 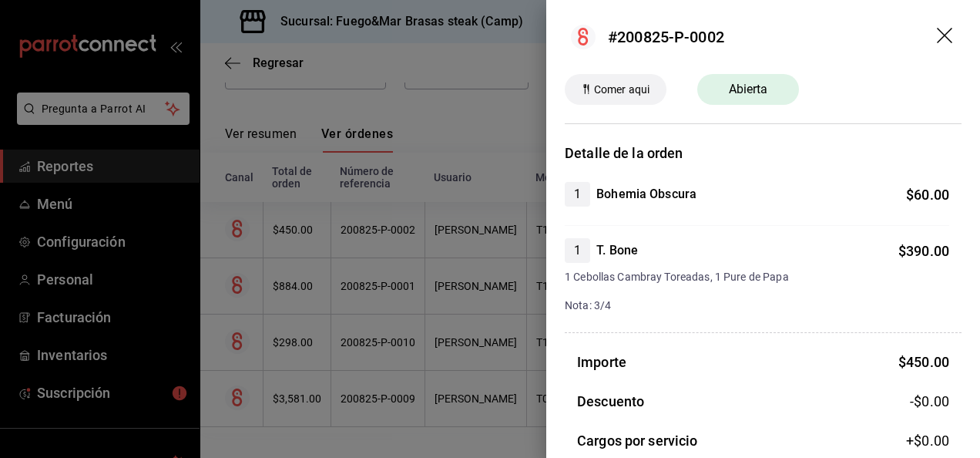 What do you see at coordinates (924, 361) in the screenshot?
I see `span: $ 450.00` at bounding box center [924, 361].